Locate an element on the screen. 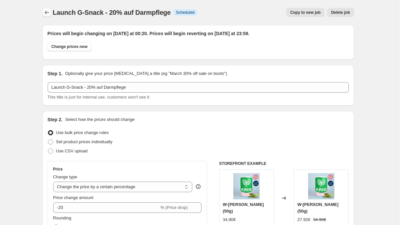 This screenshot has height=225, width=400. button: Price change jobs is located at coordinates (47, 12).